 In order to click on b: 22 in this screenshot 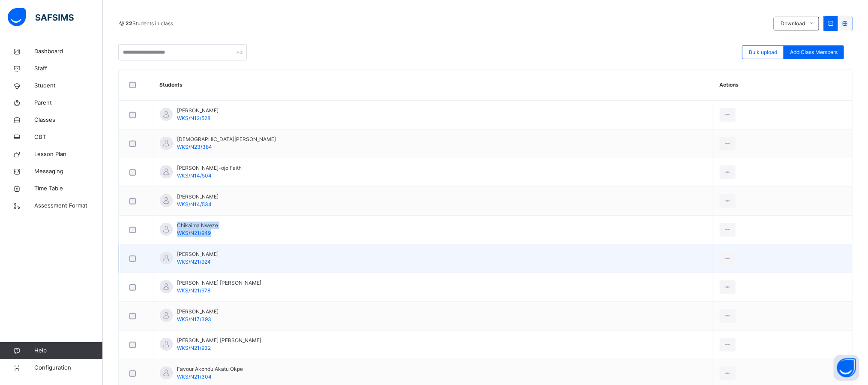, I will do `click(129, 23)`.